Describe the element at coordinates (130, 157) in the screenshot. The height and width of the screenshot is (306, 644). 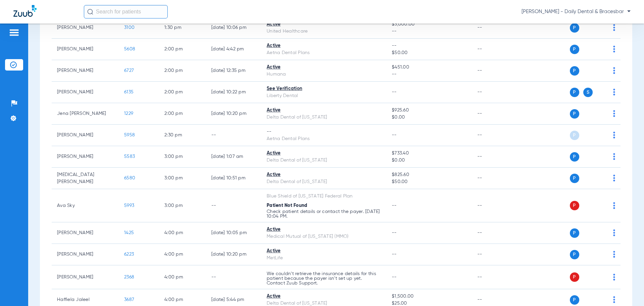
I see `span: 5583` at that location.